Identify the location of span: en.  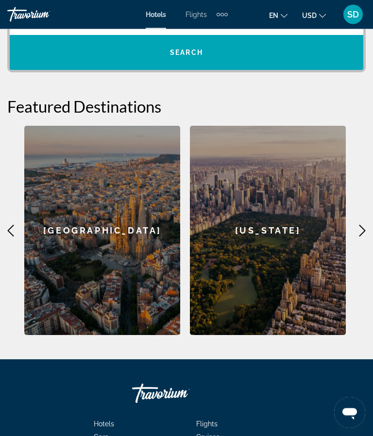
(273, 16).